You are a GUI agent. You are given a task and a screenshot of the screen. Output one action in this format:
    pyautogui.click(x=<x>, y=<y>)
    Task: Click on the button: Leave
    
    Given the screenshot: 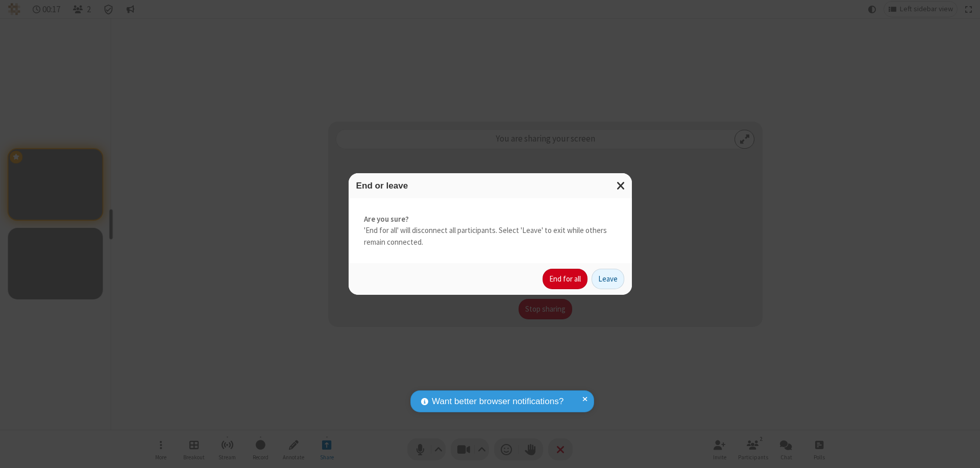 What is the action you would take?
    pyautogui.click(x=607, y=279)
    